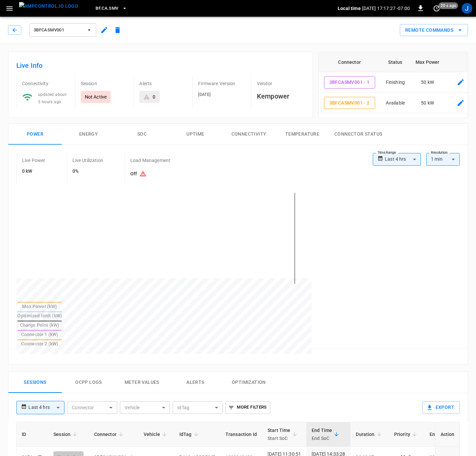 The height and width of the screenshot is (456, 476). Describe the element at coordinates (369, 435) in the screenshot. I see `span: Duration` at that location.